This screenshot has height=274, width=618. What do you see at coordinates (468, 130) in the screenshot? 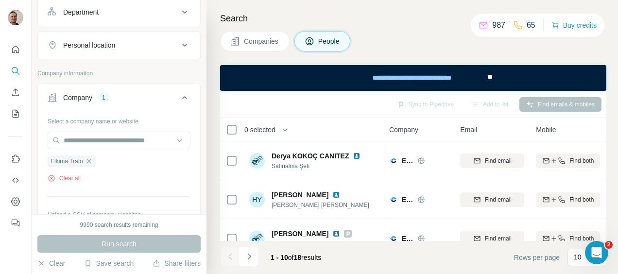
I see `span: Email` at bounding box center [468, 130].